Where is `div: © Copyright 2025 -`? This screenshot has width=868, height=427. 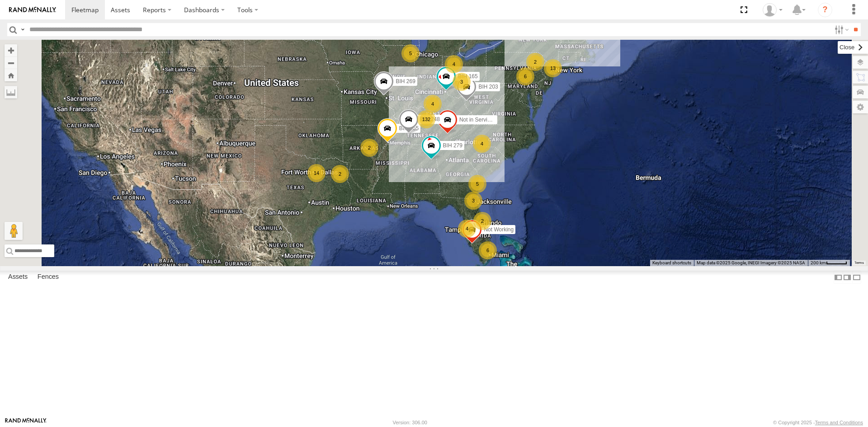 div: © Copyright 2025 - is located at coordinates (818, 422).